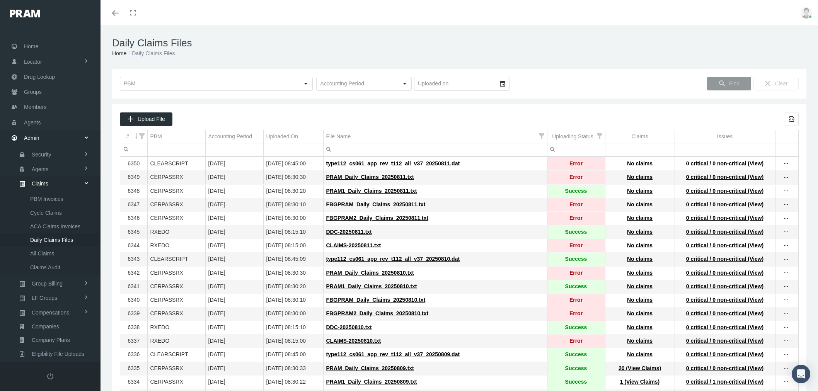  What do you see at coordinates (42, 254) in the screenshot?
I see `span: All Claims` at bounding box center [42, 254].